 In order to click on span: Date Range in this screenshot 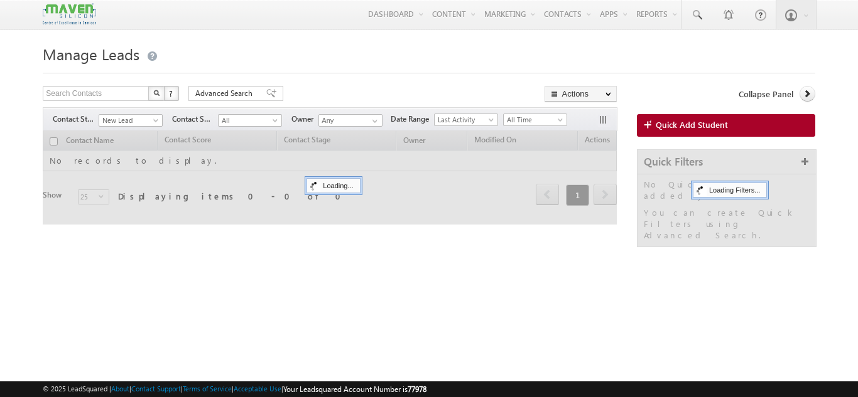, I will do `click(412, 119)`.